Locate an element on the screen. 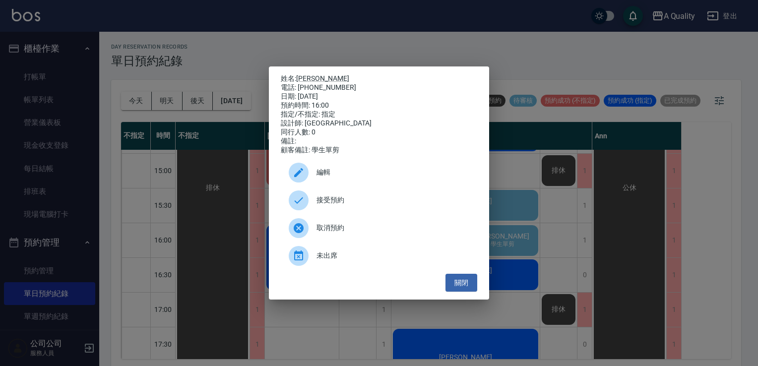 Image resolution: width=758 pixels, height=366 pixels. p: 姓名: is located at coordinates (379, 79).